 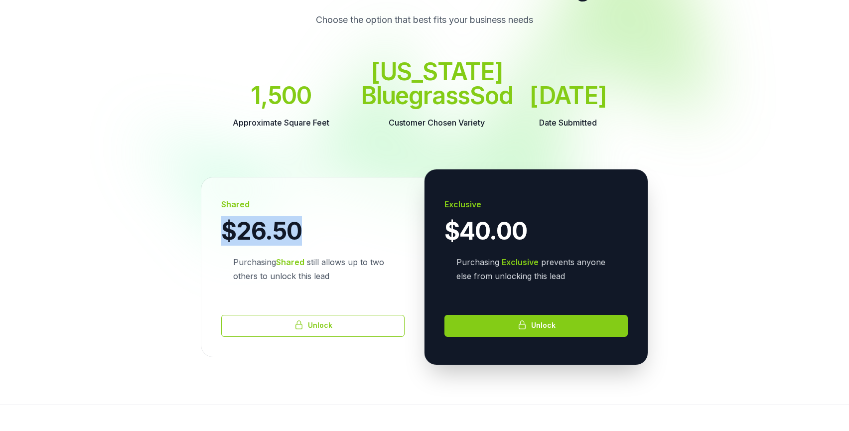 What do you see at coordinates (536, 204) in the screenshot?
I see `h3: Exclusive` at bounding box center [536, 204].